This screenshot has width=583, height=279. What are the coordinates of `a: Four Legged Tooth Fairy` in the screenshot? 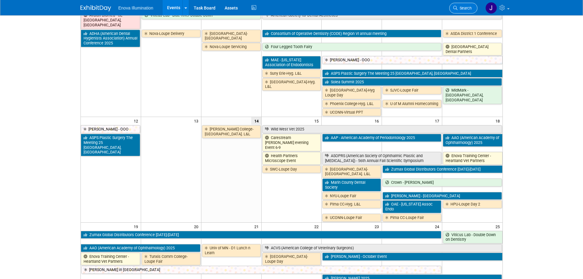 It's located at (352, 47).